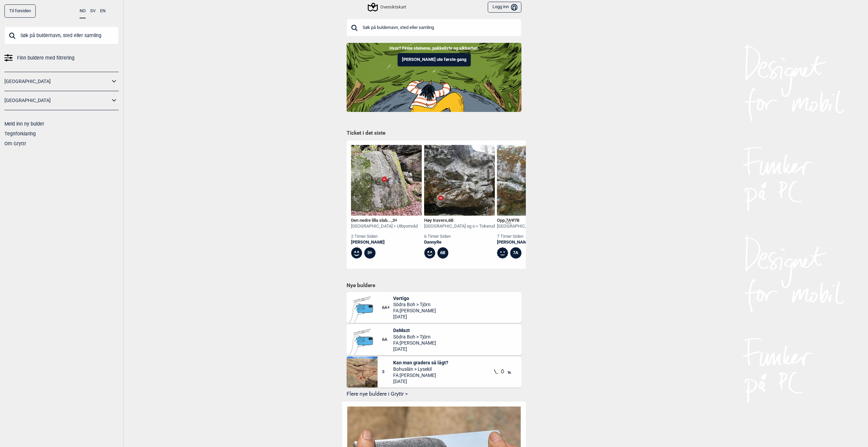 The width and height of the screenshot is (868, 447). I want to click on div: 6B, so click(443, 253).